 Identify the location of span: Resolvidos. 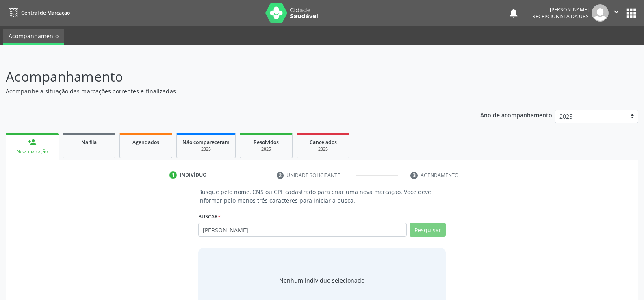
(267, 142).